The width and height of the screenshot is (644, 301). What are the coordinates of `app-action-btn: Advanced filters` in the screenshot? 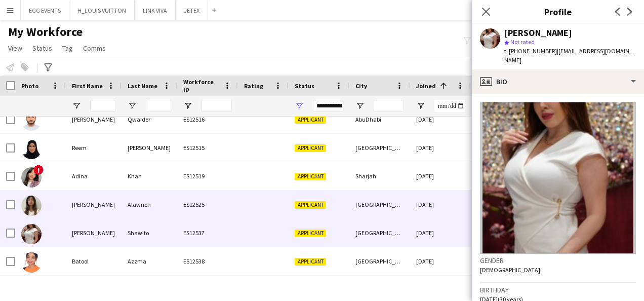 It's located at (48, 67).